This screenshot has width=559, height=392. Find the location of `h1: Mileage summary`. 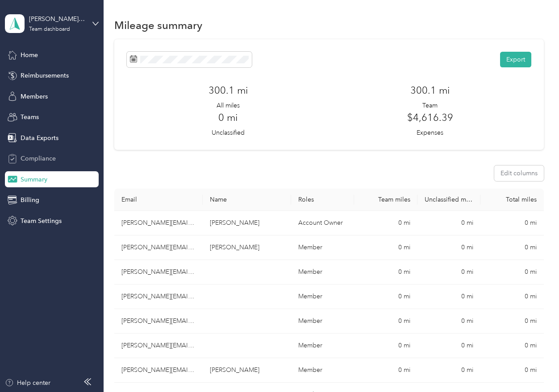

h1: Mileage summary is located at coordinates (158, 25).